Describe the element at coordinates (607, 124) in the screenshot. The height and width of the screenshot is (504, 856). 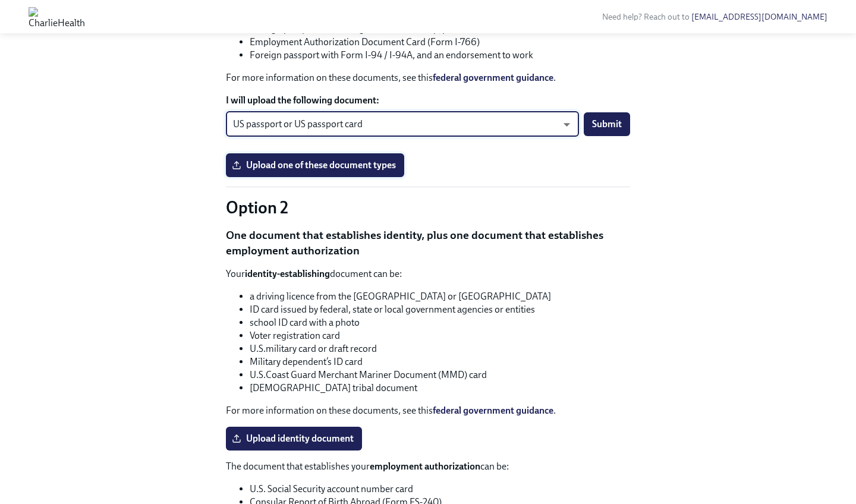
I see `span: Submit` at that location.